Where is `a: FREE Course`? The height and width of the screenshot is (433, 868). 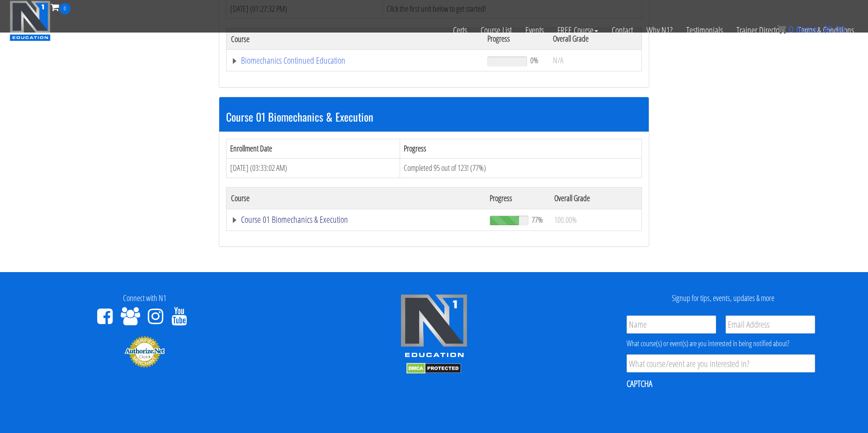 a: FREE Course is located at coordinates (577, 30).